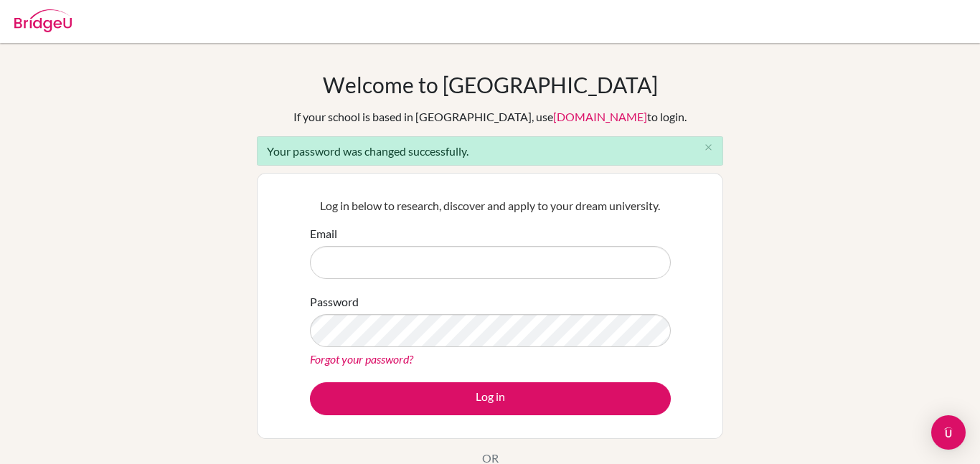  I want to click on label: Password, so click(334, 302).